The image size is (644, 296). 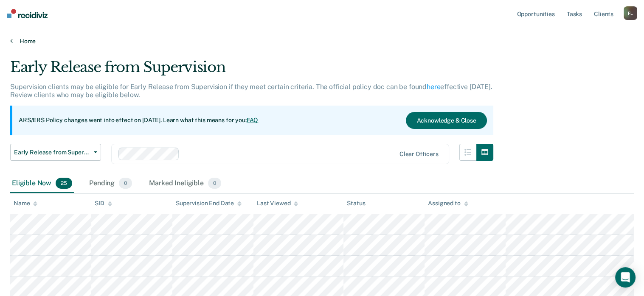 I want to click on span: Early Release from Supervision, so click(x=52, y=152).